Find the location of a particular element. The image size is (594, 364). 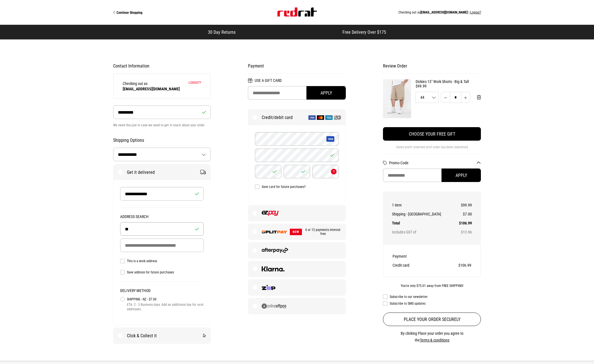

h2: Contact Information is located at coordinates (162, 66).